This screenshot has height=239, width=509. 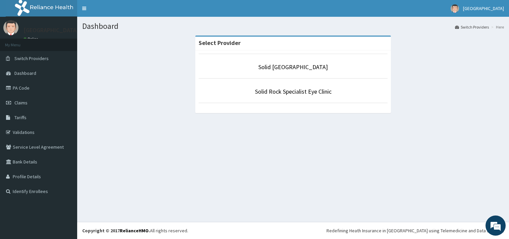 I want to click on span: Claims, so click(x=21, y=103).